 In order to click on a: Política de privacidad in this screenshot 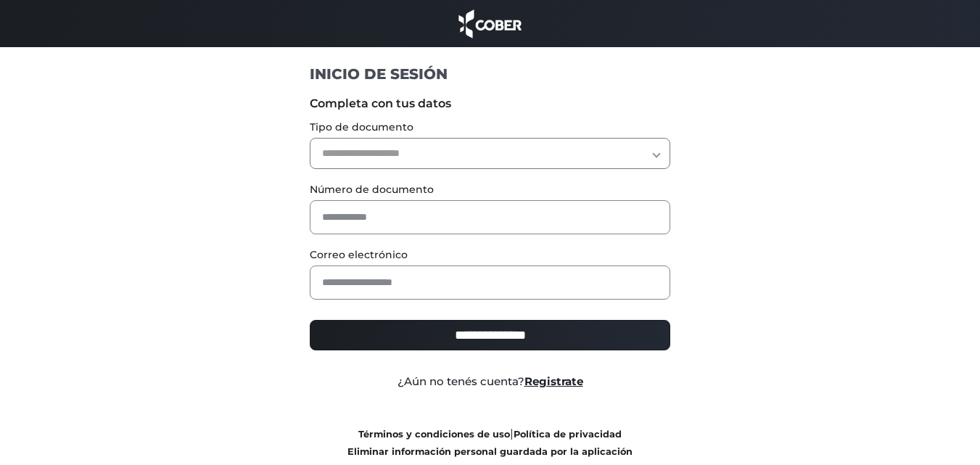, I will do `click(567, 434)`.